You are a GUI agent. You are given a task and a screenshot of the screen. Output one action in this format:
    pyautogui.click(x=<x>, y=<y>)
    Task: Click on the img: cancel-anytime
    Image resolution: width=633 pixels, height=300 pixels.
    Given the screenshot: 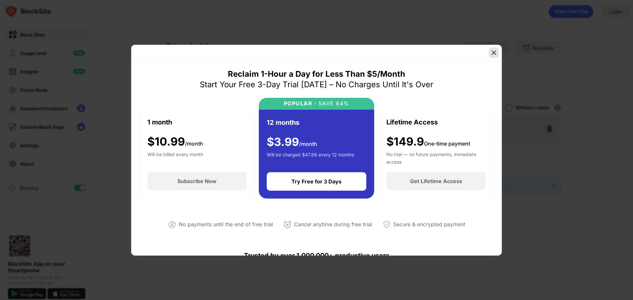 What is the action you would take?
    pyautogui.click(x=287, y=225)
    